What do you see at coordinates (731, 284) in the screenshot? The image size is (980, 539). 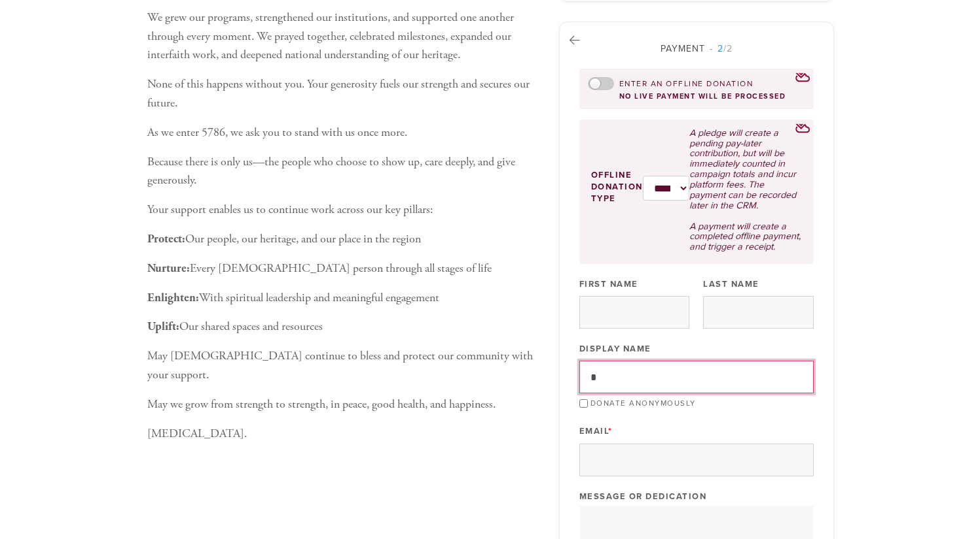 I see `label: Last Name` at bounding box center [731, 284].